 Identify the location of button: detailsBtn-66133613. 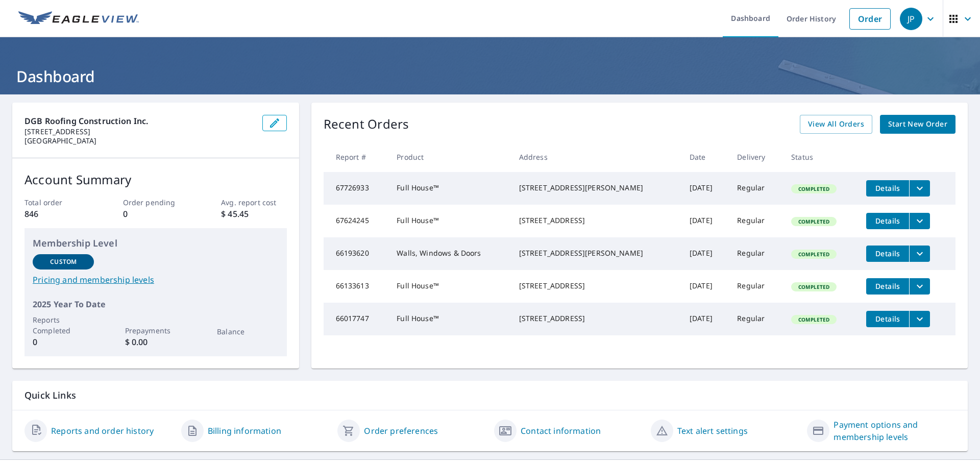
(888, 286).